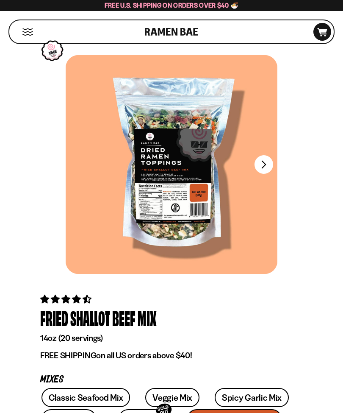 This screenshot has height=413, width=343. Describe the element at coordinates (28, 32) in the screenshot. I see `button: Mobile Menu Trigger` at that location.